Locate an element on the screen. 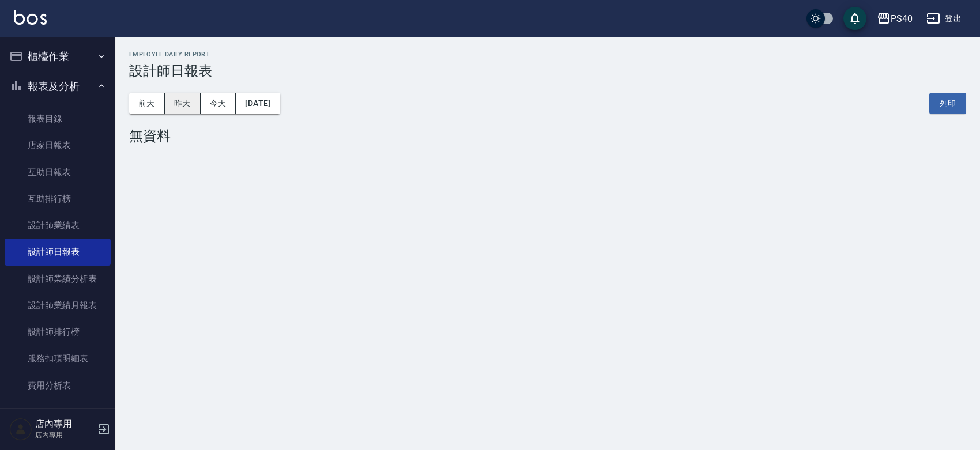 The width and height of the screenshot is (980, 450). a: 互助日報表 is located at coordinates (58, 172).